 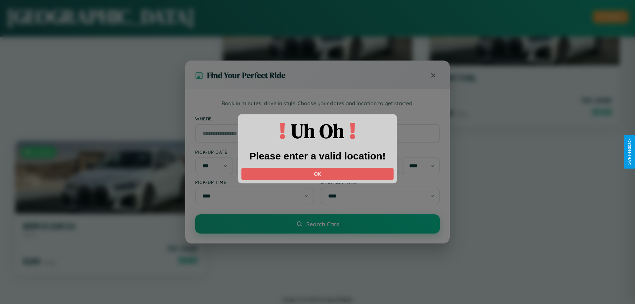 What do you see at coordinates (381, 182) in the screenshot?
I see `label: Drop-off Time` at bounding box center [381, 182].